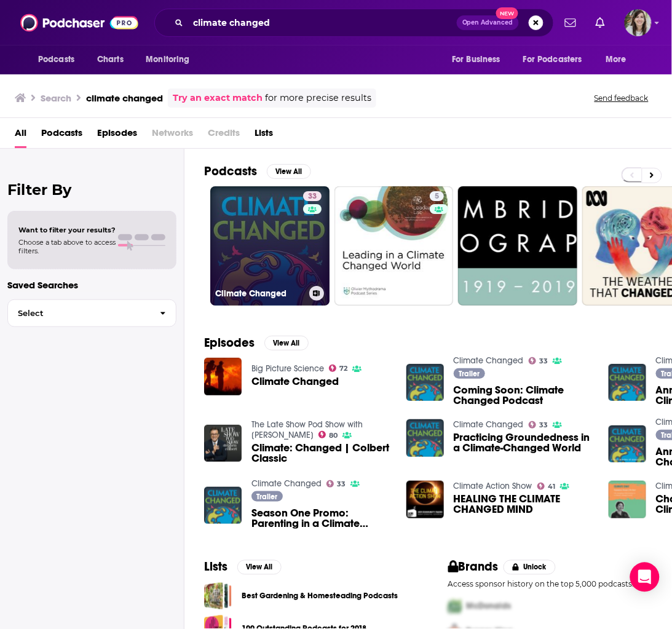 Image resolution: width=672 pixels, height=629 pixels. Describe the element at coordinates (224, 135) in the screenshot. I see `span: Credits` at that location.